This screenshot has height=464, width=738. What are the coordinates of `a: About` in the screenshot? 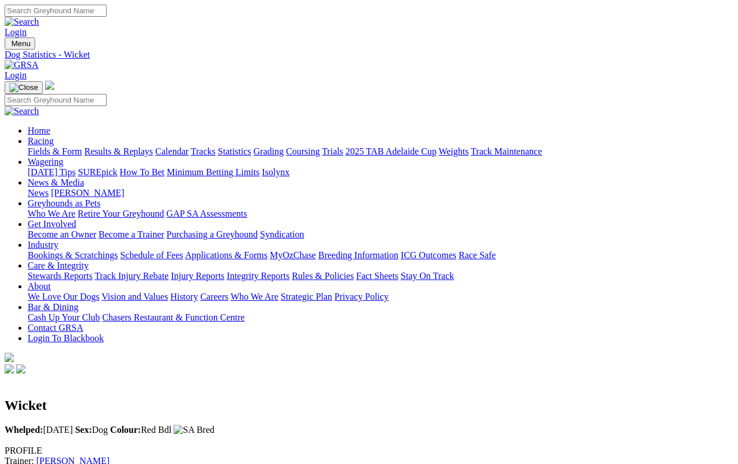 It's located at (39, 286).